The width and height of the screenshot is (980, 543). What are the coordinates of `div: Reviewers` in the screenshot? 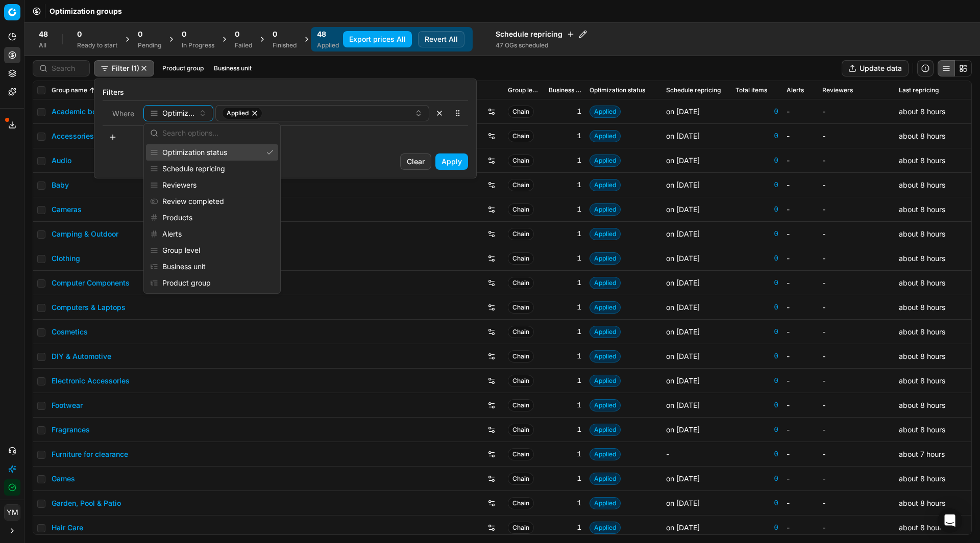 It's located at (212, 185).